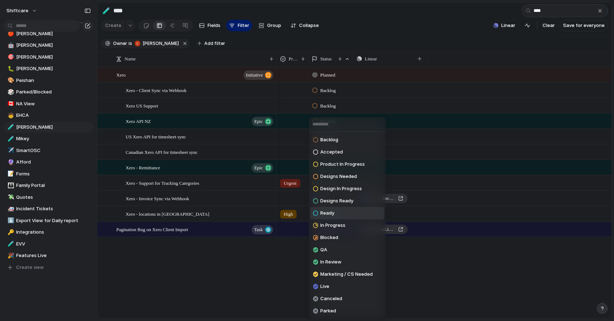  I want to click on span: Backlog, so click(329, 140).